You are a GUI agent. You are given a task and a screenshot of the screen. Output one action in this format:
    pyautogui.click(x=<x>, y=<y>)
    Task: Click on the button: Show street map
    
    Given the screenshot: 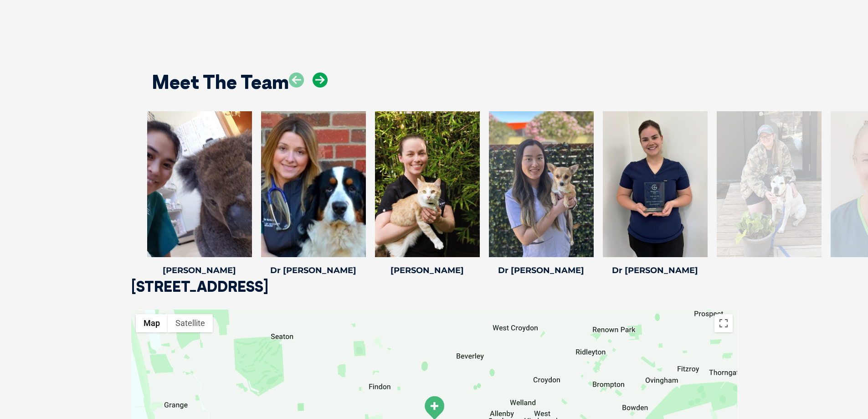 What is the action you would take?
    pyautogui.click(x=152, y=323)
    